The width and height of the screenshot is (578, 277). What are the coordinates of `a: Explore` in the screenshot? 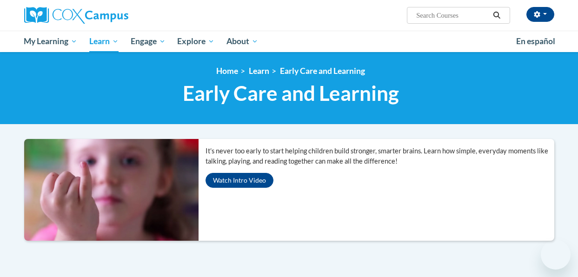 It's located at (196, 41).